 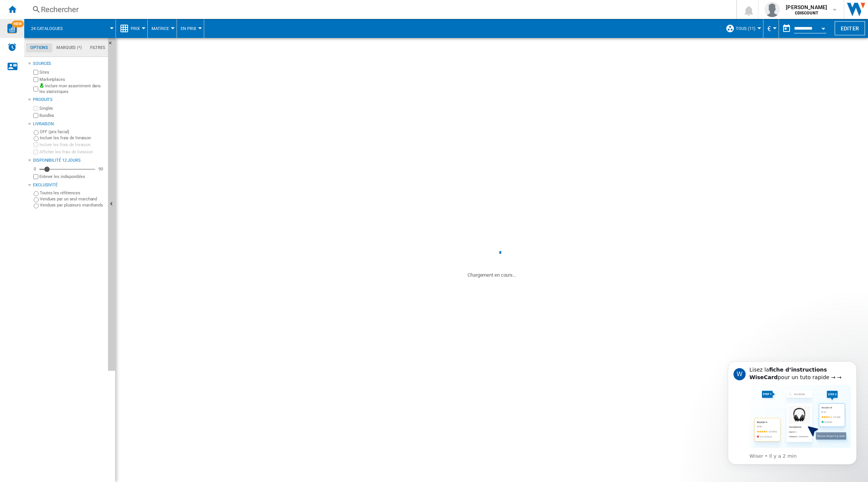 I want to click on label: Marketplaces, so click(x=72, y=79).